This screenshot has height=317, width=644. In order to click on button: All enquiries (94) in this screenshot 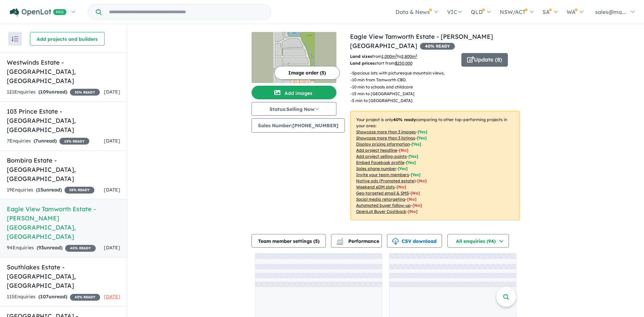, I will do `click(478, 240)`.